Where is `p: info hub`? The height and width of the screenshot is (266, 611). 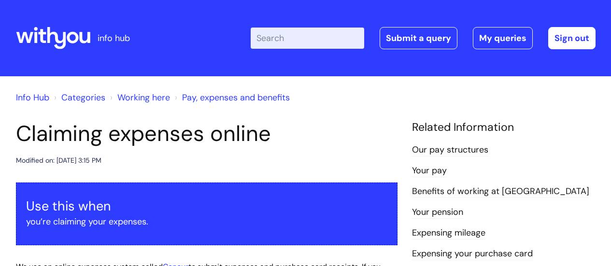
p: info hub is located at coordinates (113, 38).